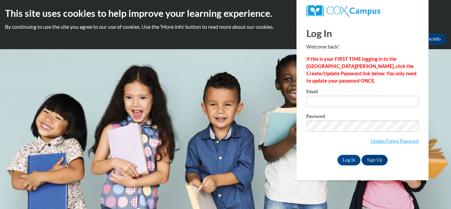  What do you see at coordinates (375, 160) in the screenshot?
I see `a: Sign Up` at bounding box center [375, 160].